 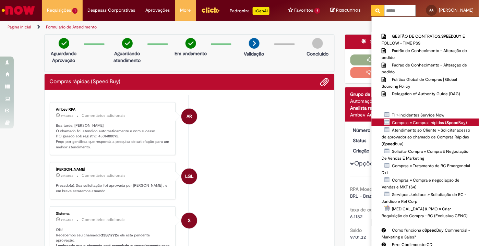 I want to click on b: Saldo, so click(x=356, y=230).